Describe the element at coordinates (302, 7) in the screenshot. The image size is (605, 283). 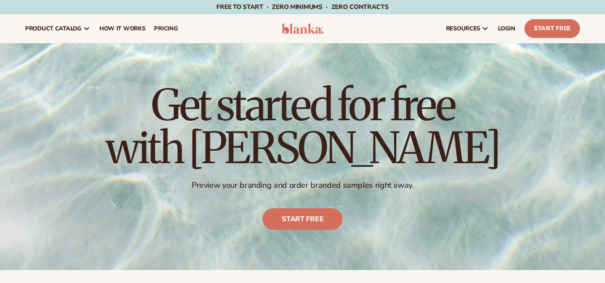
I see `span: Free to start · ZERO minimums · ZERO contracts` at that location.